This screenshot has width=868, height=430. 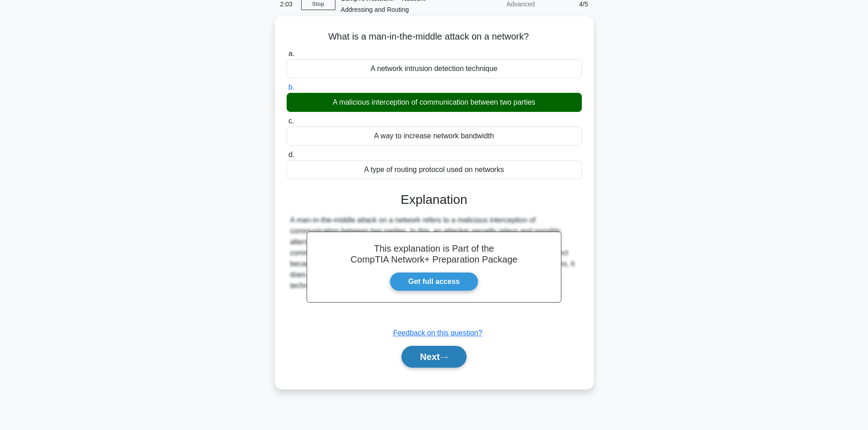 I want to click on div: A way to increase network bandwidth, so click(x=434, y=136).